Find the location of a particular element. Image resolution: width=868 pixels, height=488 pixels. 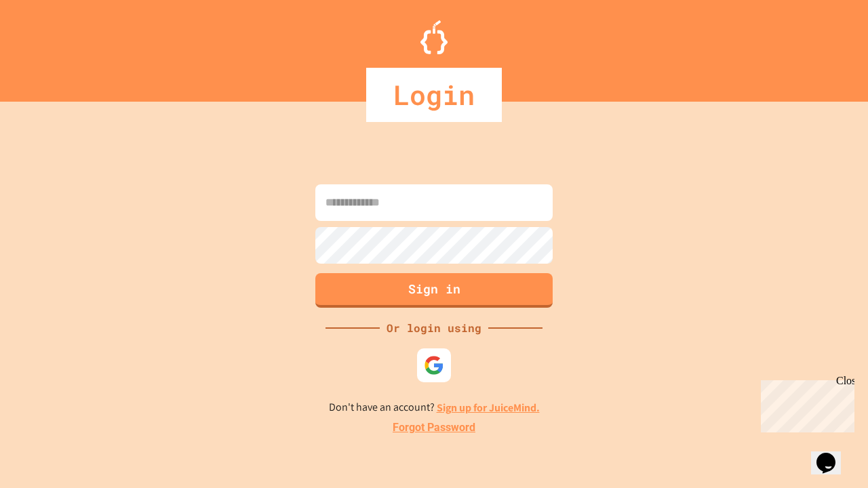

div: Chat with us now!Close is located at coordinates (49, 45).